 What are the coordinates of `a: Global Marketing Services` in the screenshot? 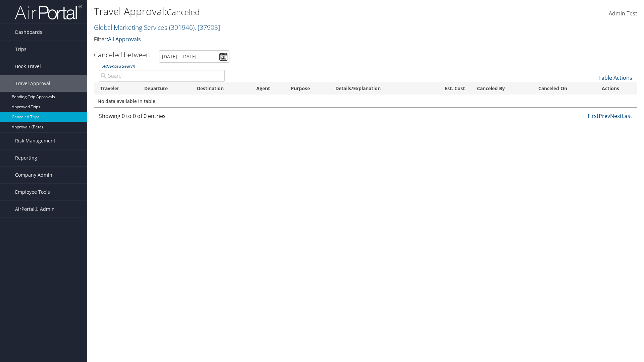 It's located at (157, 27).